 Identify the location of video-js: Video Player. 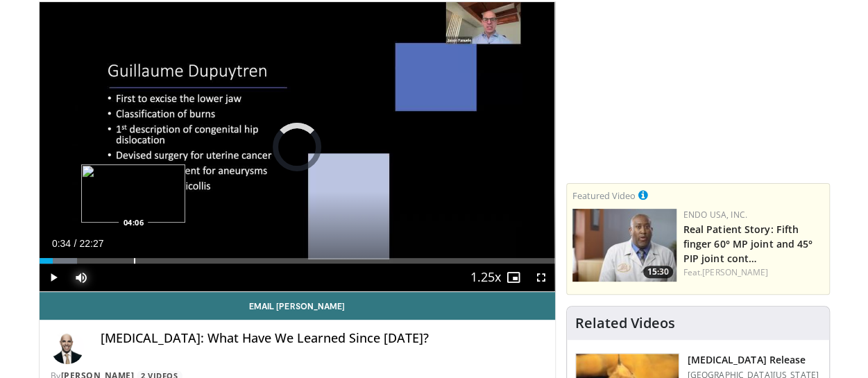
(297, 147).